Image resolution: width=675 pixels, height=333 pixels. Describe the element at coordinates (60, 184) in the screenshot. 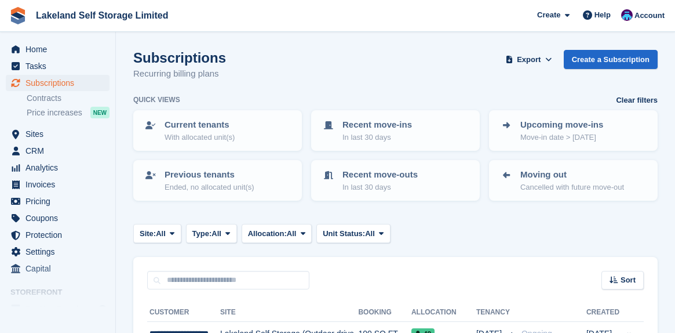

I see `span: Invoices` at that location.